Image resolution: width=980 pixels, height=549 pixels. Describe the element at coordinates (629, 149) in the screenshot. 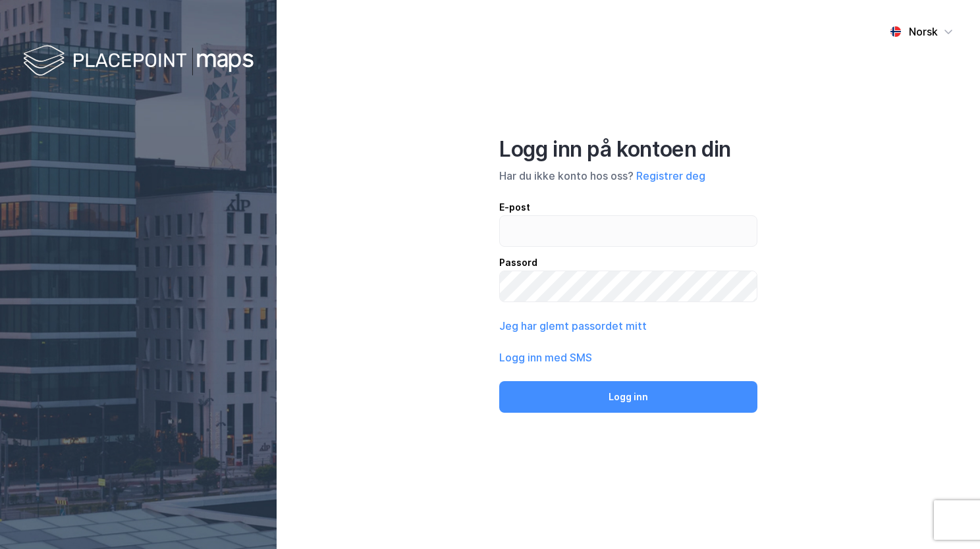

I see `div: Logg inn på kontoen din` at that location.